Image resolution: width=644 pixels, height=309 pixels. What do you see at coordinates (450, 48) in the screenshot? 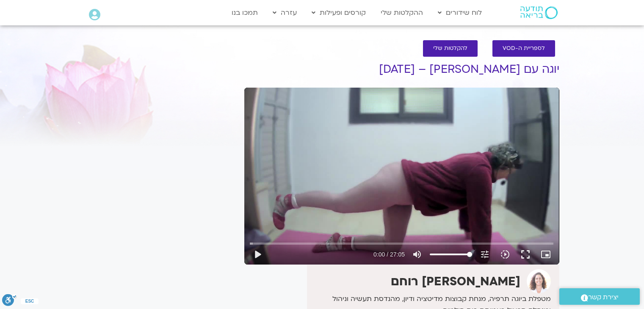
I see `span: להקלטות שלי` at bounding box center [450, 48].